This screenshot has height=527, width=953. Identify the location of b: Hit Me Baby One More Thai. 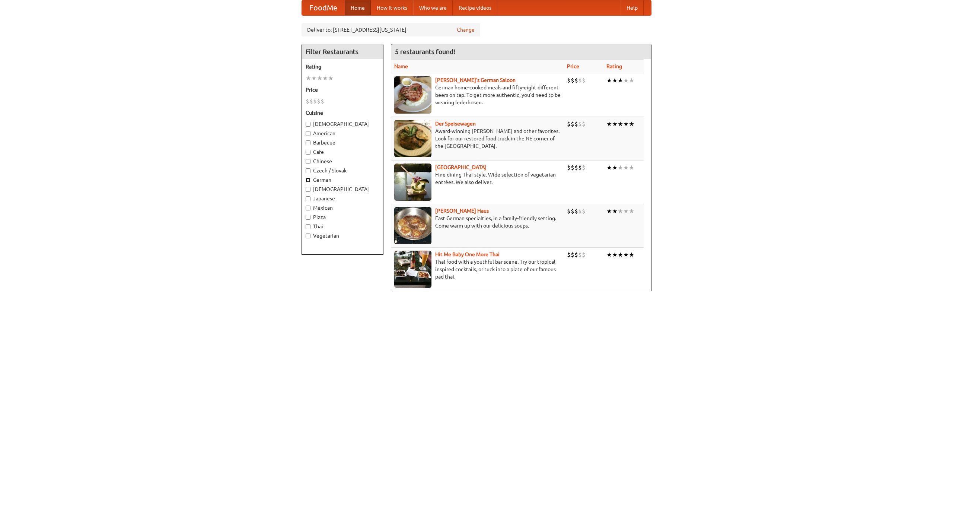
(467, 254).